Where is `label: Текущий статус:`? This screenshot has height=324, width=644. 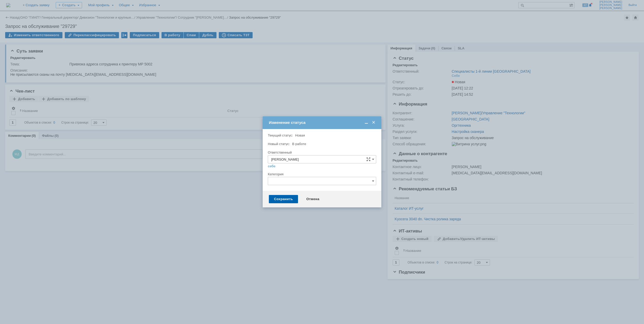
label: Текущий статус: is located at coordinates (280, 135).